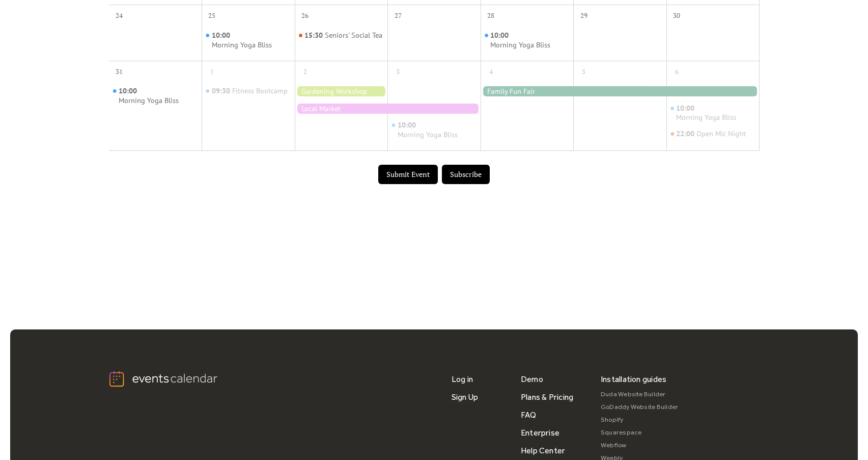 Image resolution: width=868 pixels, height=460 pixels. Describe the element at coordinates (462, 379) in the screenshot. I see `a: Log in` at that location.